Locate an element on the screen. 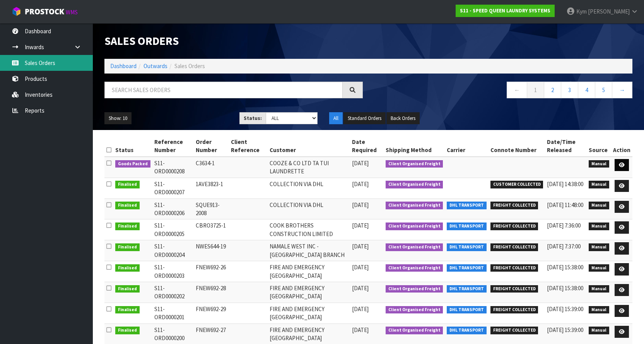 The width and height of the screenshot is (644, 344). td: S11-ORD0000206 is located at coordinates (173, 209).